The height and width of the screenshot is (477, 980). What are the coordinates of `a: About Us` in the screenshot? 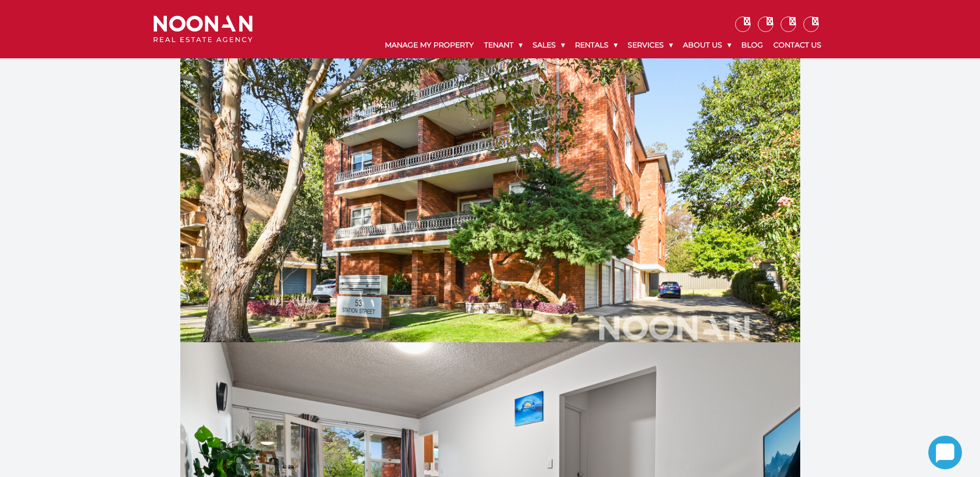 It's located at (707, 45).